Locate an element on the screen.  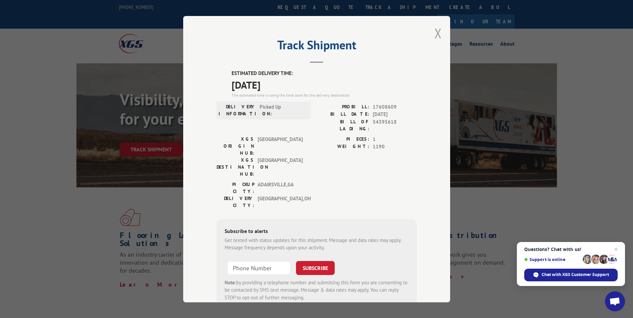
label: PIECES: is located at coordinates (343, 139).